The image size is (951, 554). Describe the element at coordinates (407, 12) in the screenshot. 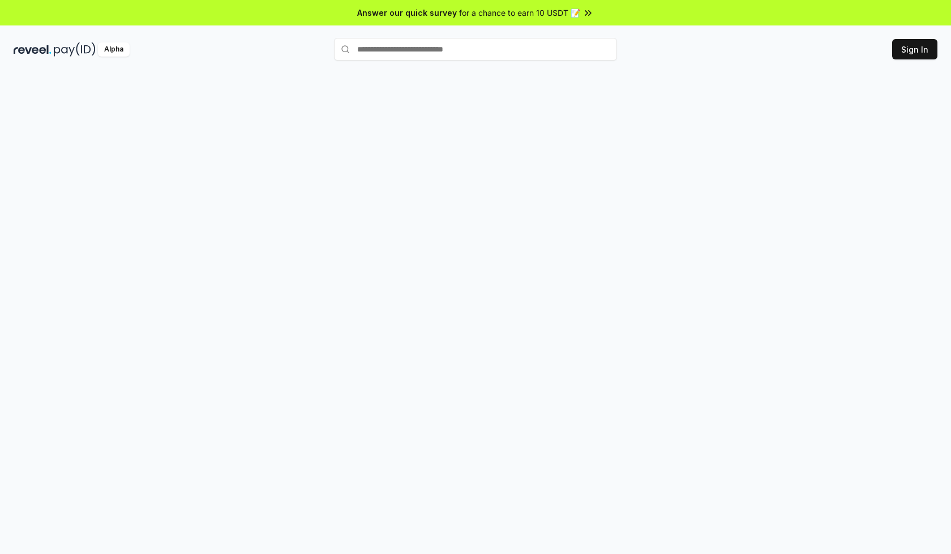

I see `span: Answer our quick survey` at that location.